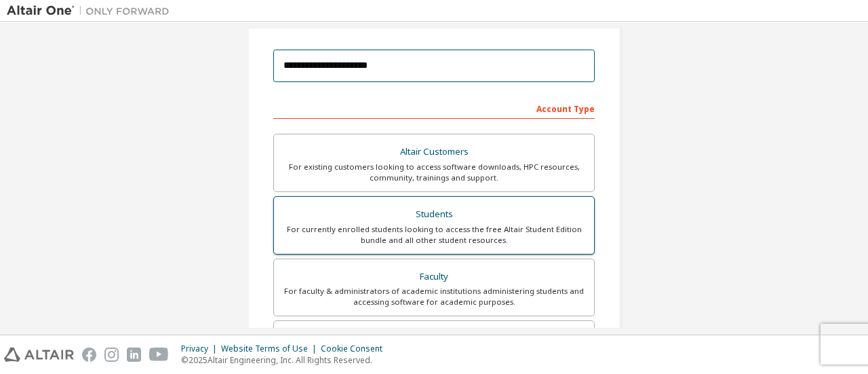  Describe the element at coordinates (434, 277) in the screenshot. I see `div: Faculty` at that location.